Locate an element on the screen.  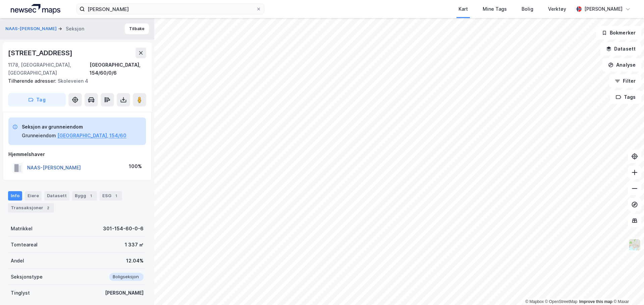
div: 12.04% is located at coordinates (135, 261).